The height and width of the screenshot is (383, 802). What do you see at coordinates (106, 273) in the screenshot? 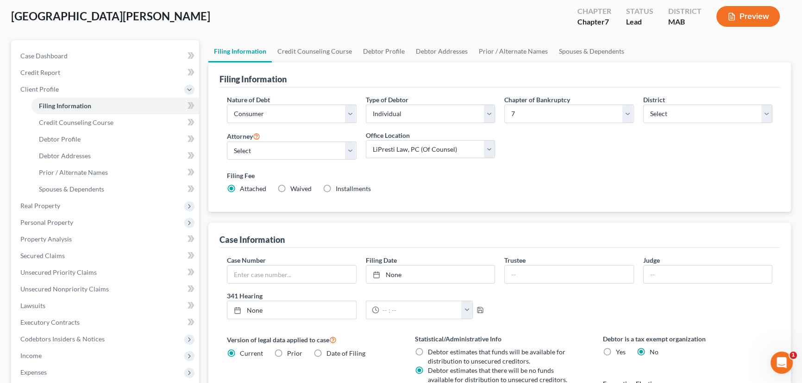
I see `a: Unsecured Priority Claims` at bounding box center [106, 273].